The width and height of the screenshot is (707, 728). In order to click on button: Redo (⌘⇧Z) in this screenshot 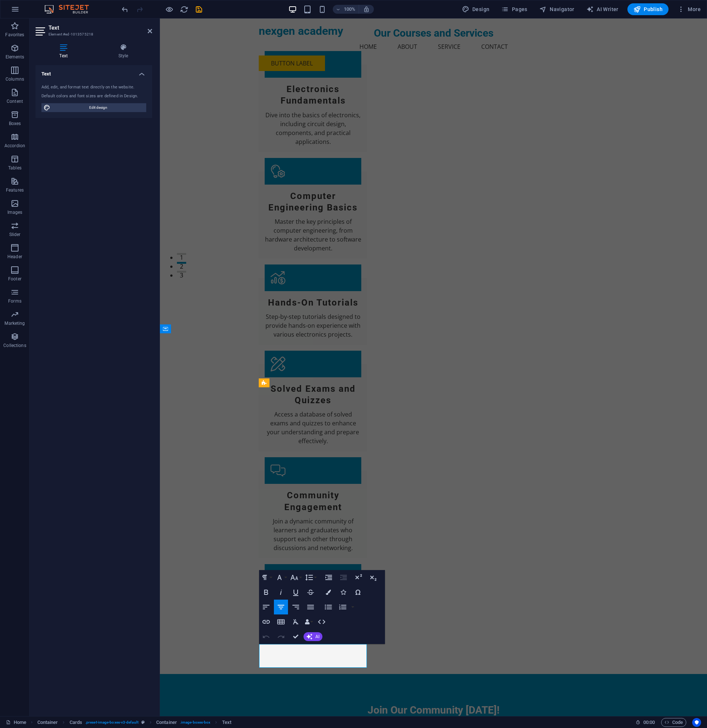, I will do `click(281, 637)`.